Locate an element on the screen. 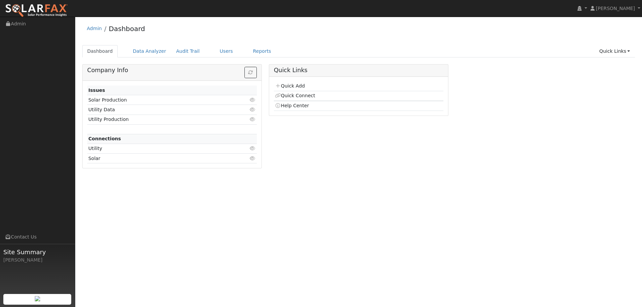 This screenshot has width=642, height=307. td: Utility is located at coordinates (158, 148).